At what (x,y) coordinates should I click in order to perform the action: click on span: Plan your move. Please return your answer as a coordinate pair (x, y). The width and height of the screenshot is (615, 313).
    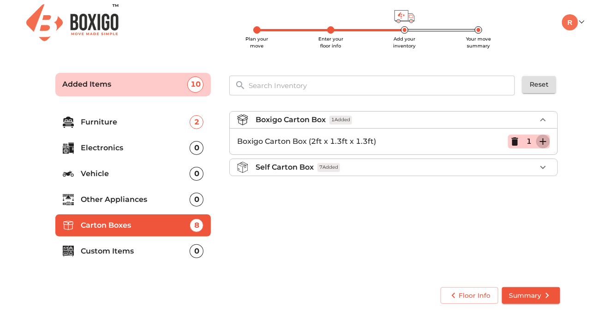
    Looking at the image, I should click on (257, 42).